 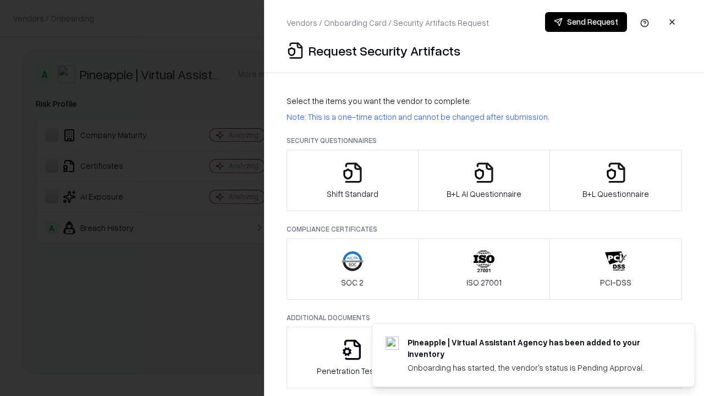 I want to click on p: Compliance Certificates, so click(x=484, y=229).